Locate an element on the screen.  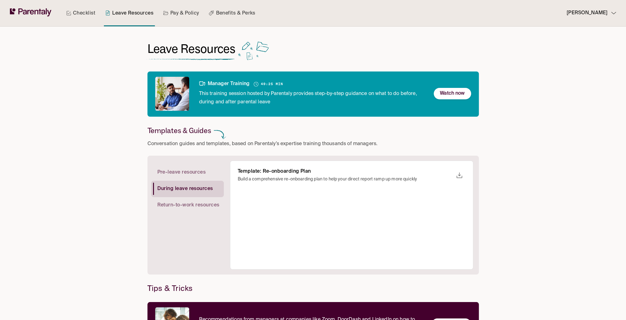
a: Manager Training49:25 minThis training session hosted by Parentaly provides step-by-step guidance... is located at coordinates (313, 89).